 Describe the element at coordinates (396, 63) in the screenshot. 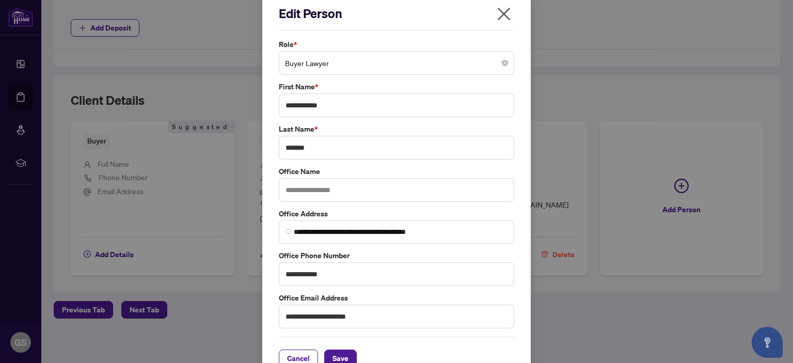

I see `span: Buyer Lawyer` at that location.